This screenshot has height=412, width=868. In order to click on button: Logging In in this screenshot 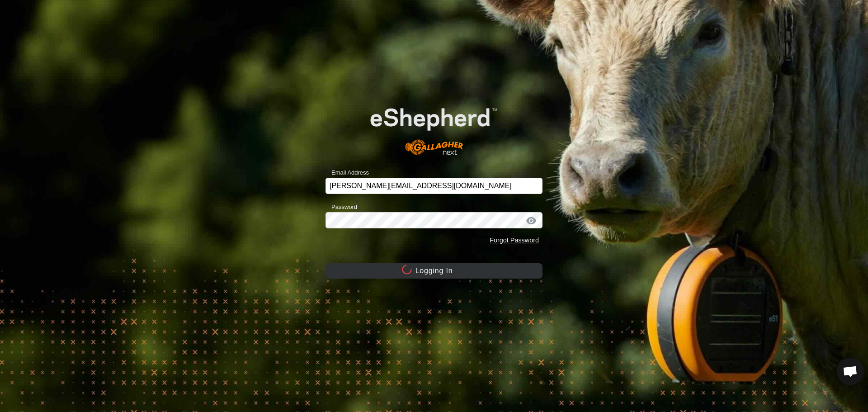, I will do `click(434, 271)`.